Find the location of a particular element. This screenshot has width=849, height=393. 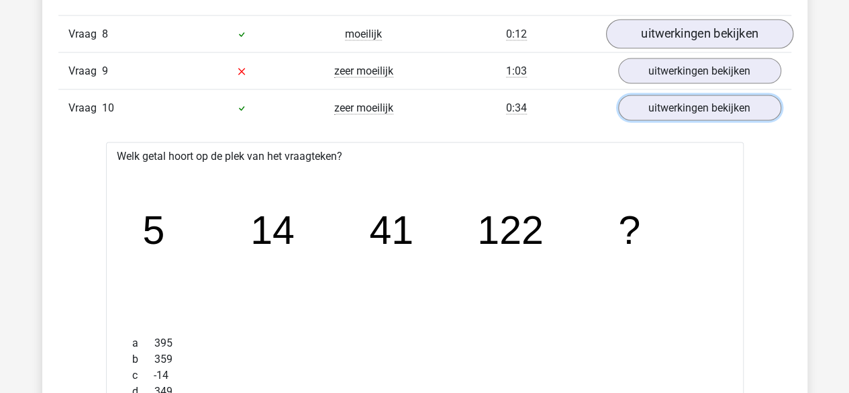

span: 9 is located at coordinates (105, 71).